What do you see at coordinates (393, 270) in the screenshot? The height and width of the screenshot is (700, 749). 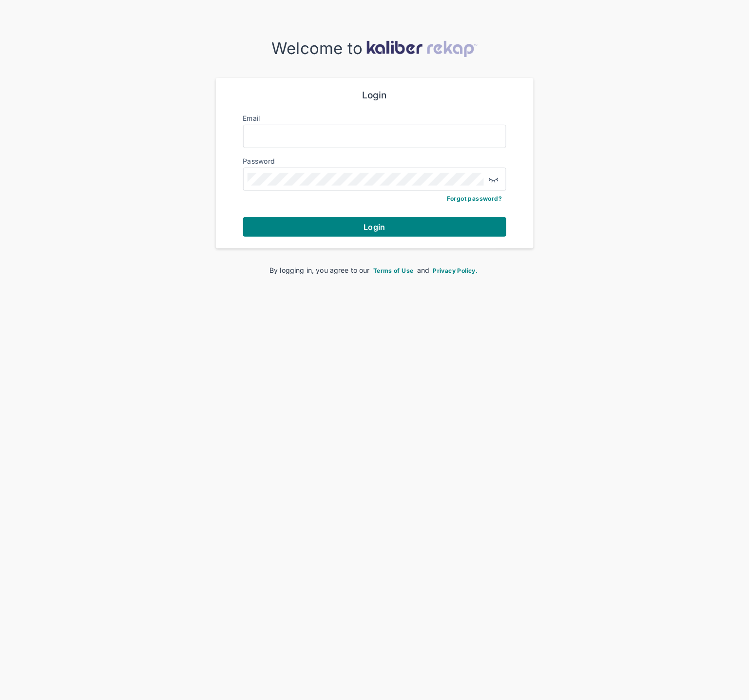 I see `a: Terms of Use` at bounding box center [393, 270].